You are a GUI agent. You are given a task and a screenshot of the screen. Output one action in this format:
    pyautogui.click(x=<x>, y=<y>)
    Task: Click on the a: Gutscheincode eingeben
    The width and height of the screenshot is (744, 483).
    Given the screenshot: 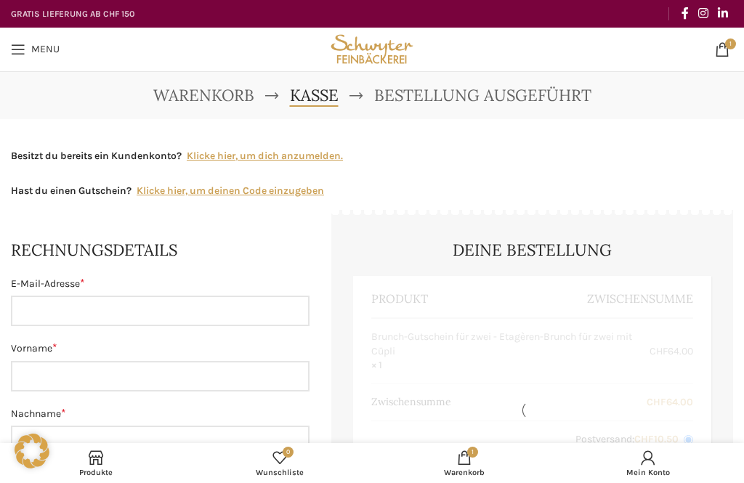 What is the action you would take?
    pyautogui.click(x=230, y=191)
    